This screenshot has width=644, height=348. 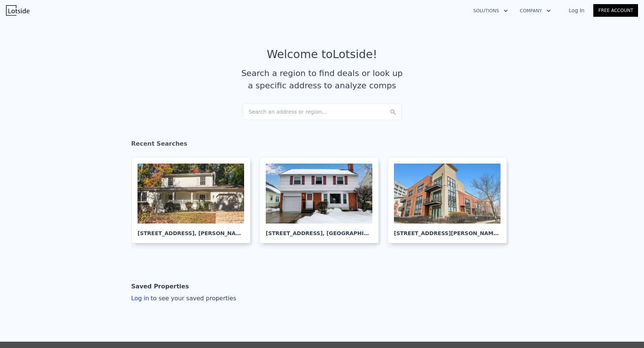 What do you see at coordinates (322, 112) in the screenshot?
I see `div: Search an address or region...` at bounding box center [322, 112].